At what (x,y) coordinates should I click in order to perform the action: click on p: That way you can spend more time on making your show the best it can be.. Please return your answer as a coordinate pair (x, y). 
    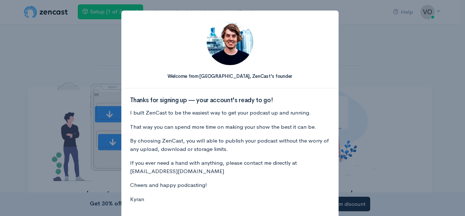
    Looking at the image, I should click on (230, 127).